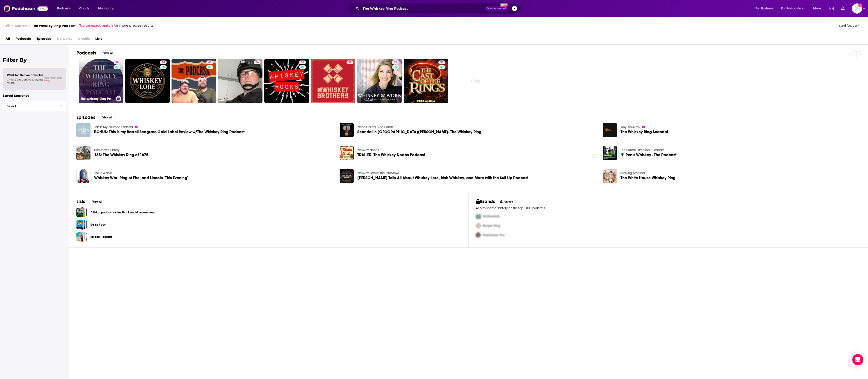  Describe the element at coordinates (96, 26) in the screenshot. I see `a: Try an exact match` at that location.